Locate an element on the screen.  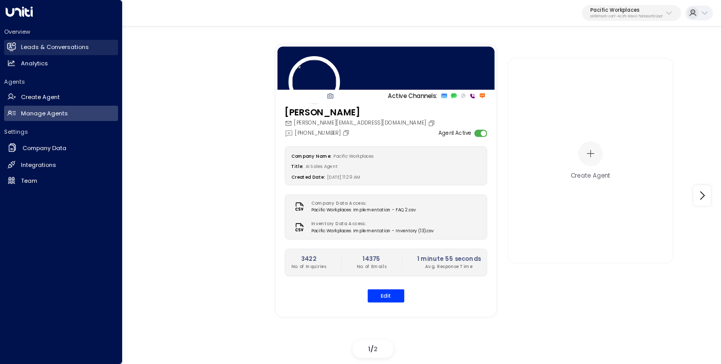
span: 2 is located at coordinates (375, 349).